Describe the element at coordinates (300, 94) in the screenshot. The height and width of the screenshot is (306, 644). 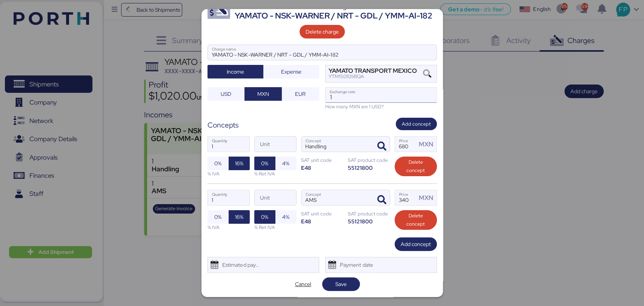
I see `span: EUR` at that location.